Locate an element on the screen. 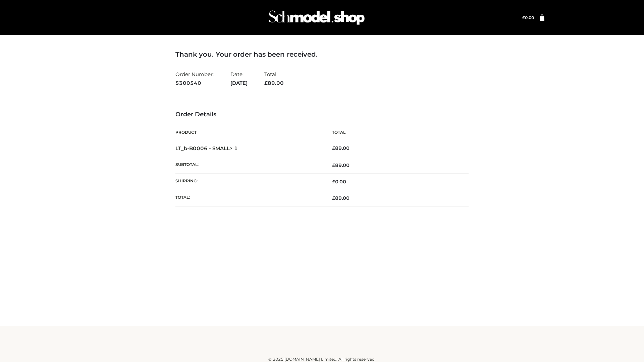 This screenshot has height=362, width=644. a: £0.00 is located at coordinates (528, 17).